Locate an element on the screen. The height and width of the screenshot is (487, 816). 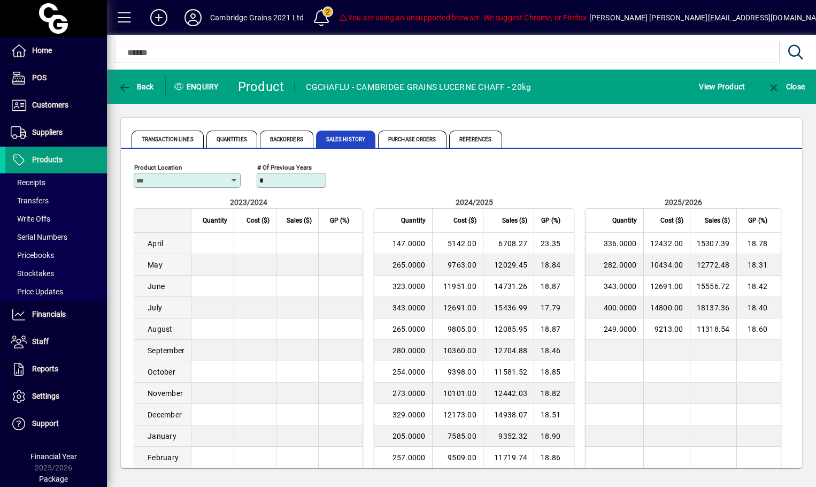
td: April is located at coordinates (163, 243).